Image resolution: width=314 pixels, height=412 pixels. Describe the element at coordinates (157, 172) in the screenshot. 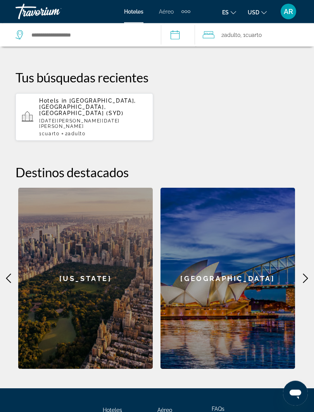

I see `h2: Destinos destacados` at that location.